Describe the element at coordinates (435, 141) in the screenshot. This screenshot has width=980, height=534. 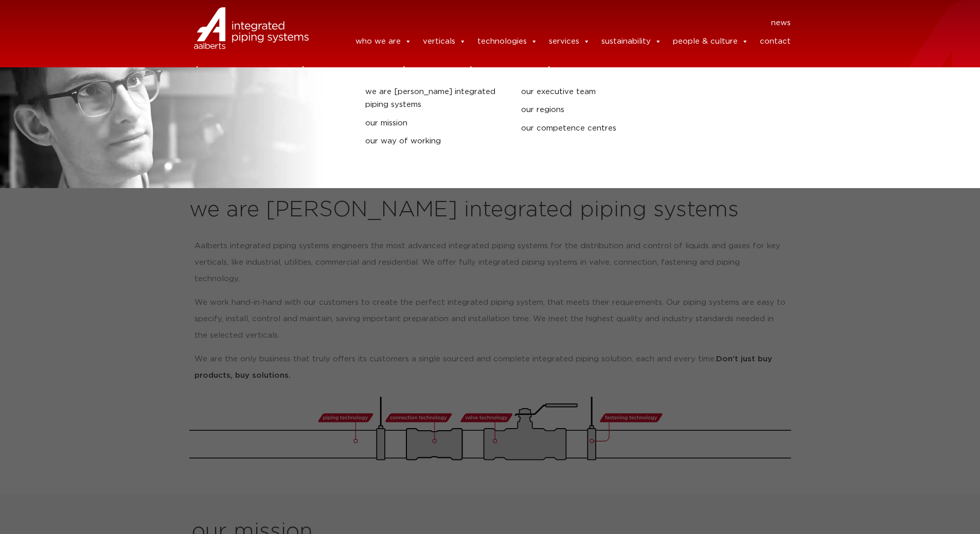
I see `a: our way of working` at that location.